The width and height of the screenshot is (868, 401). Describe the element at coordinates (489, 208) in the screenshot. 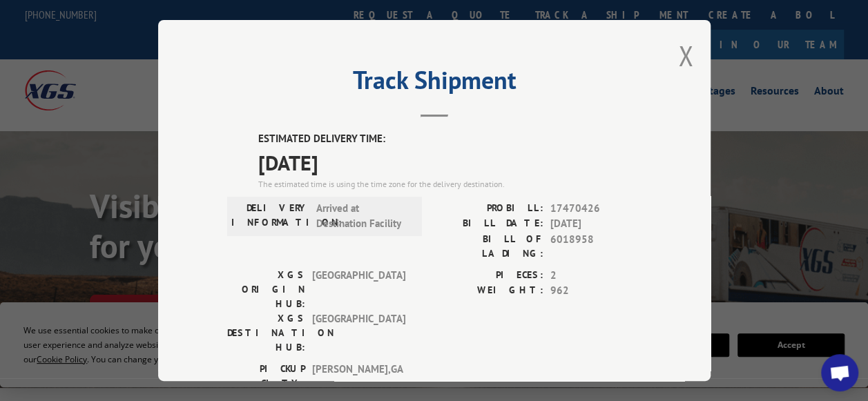

I see `label: PROBILL:` at that location.